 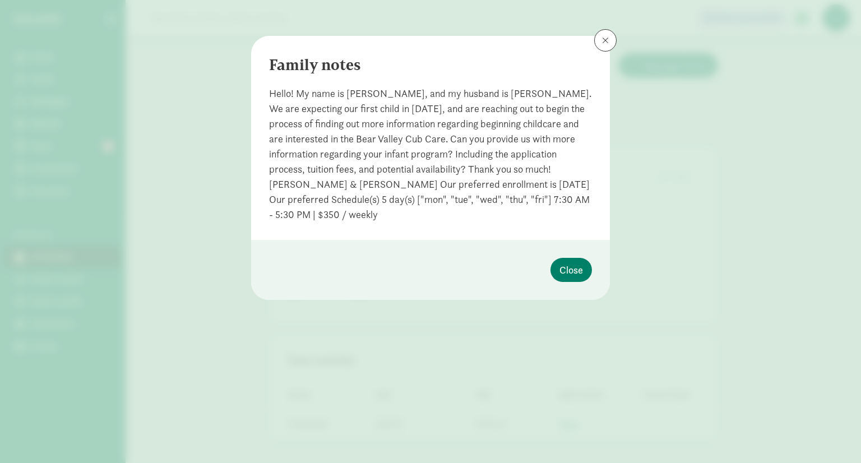 I want to click on button: Close, so click(x=571, y=270).